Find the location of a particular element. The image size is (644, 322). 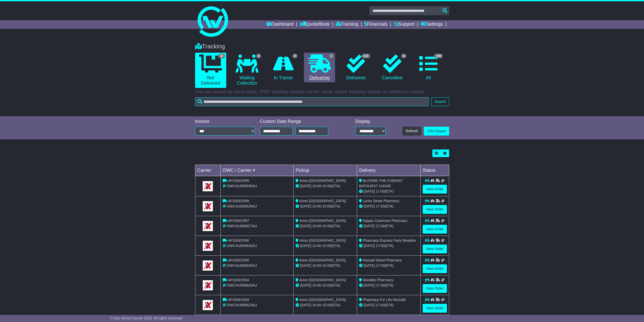

span: AFSS001599 is located at coordinates (238, 181).